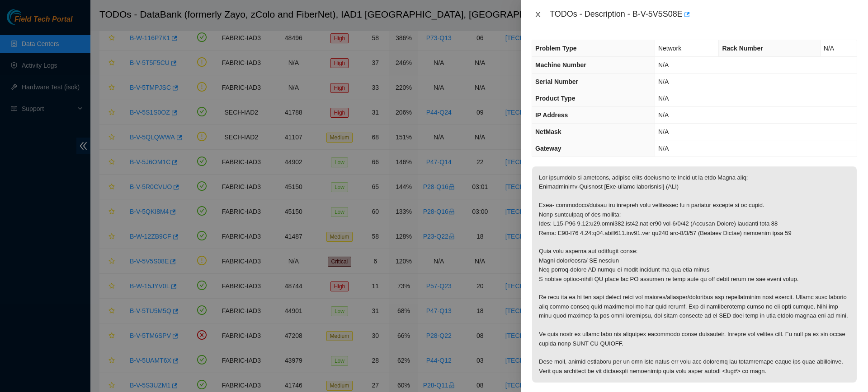 This screenshot has width=868, height=392. I want to click on span: Gateway, so click(548, 148).